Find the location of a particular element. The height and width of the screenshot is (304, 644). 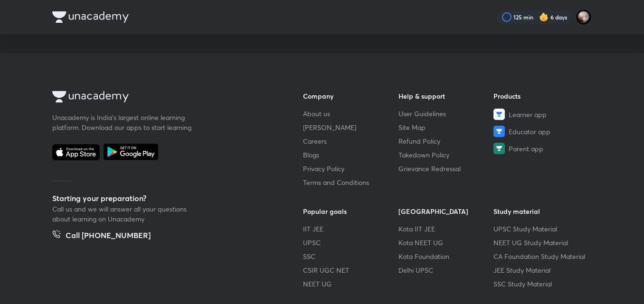

h5: Starting your preparation? is located at coordinates (162, 198).